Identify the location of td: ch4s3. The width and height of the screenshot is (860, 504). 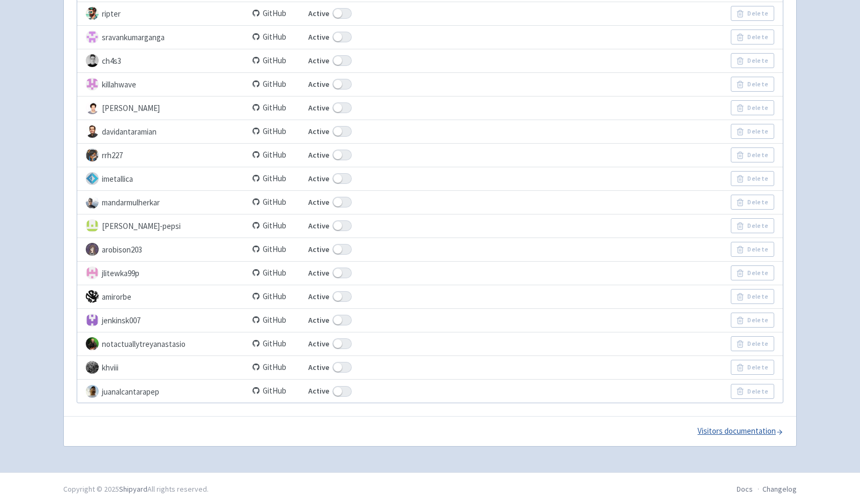
(163, 61).